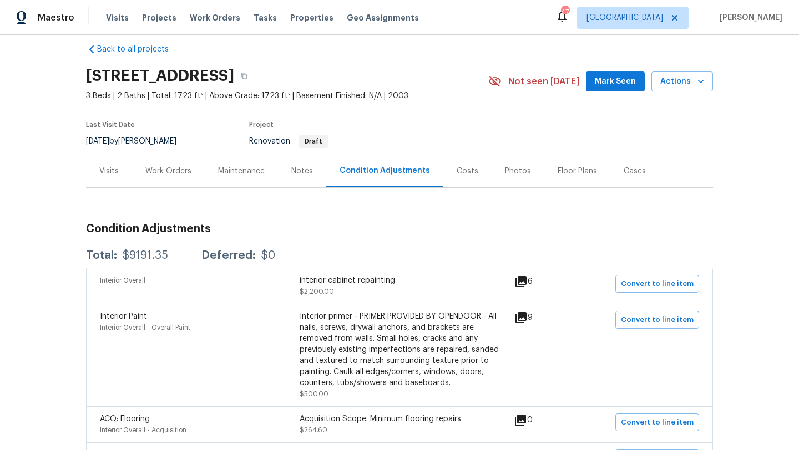  What do you see at coordinates (399, 229) in the screenshot?
I see `h3: Condition Adjustments` at bounding box center [399, 229].